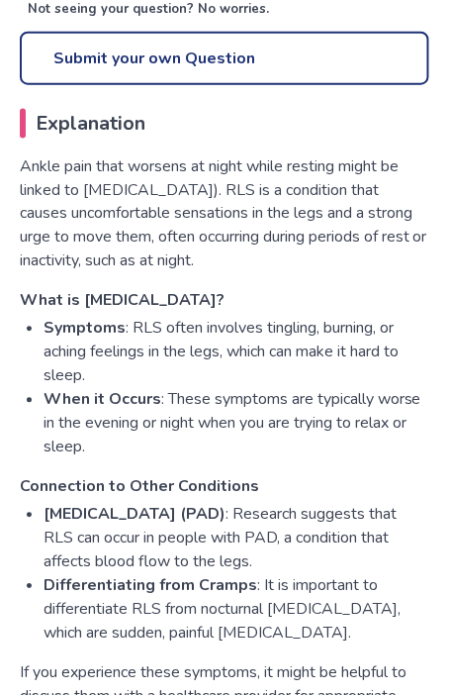 The image size is (449, 695). Describe the element at coordinates (225, 58) in the screenshot. I see `a: Submit your own Question` at that location.